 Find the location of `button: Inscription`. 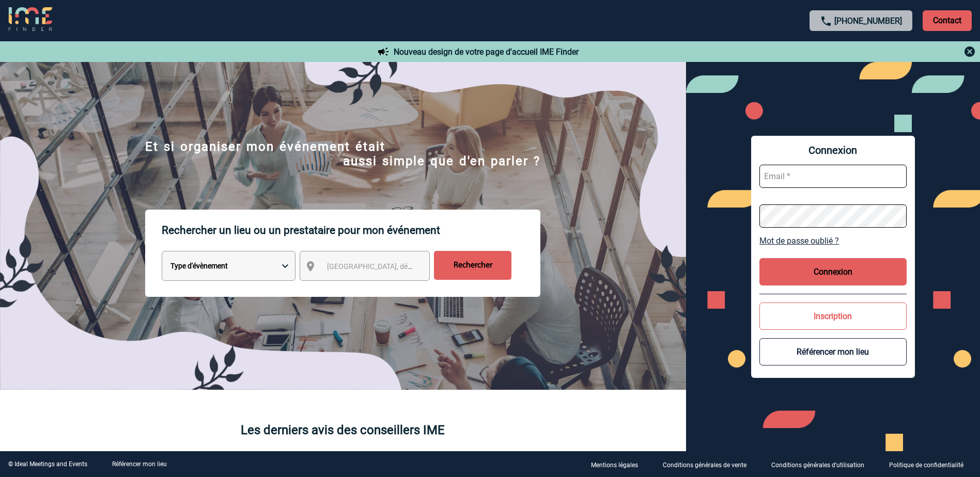

button: Inscription is located at coordinates (833, 316).